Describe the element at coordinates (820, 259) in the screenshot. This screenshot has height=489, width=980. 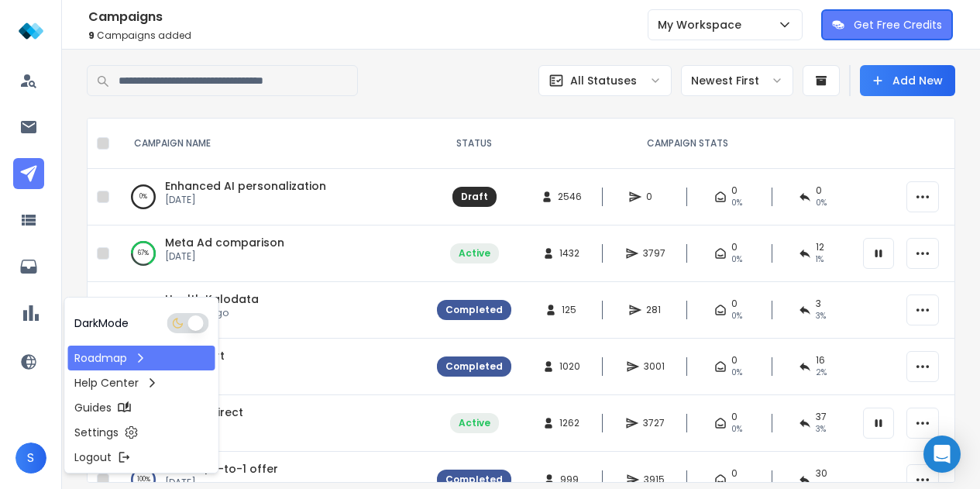
I see `span: 1 %` at that location.